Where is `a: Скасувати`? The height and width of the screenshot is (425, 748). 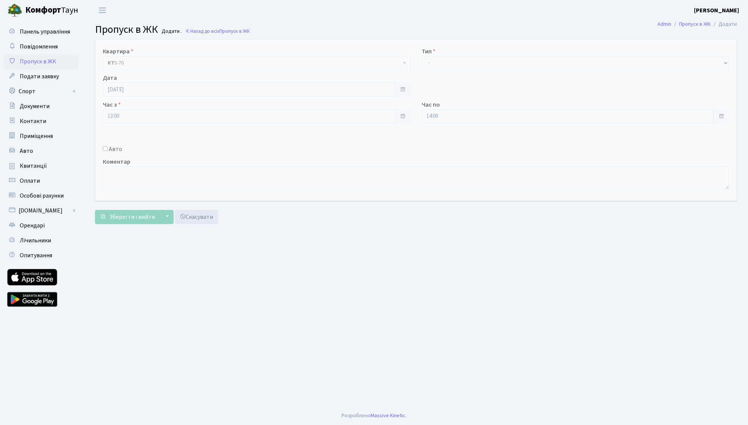
a: Скасувати is located at coordinates (196, 217).